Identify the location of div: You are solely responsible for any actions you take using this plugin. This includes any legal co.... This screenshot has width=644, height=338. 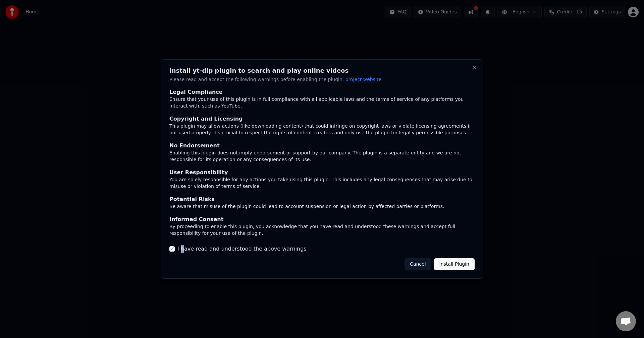
(322, 183).